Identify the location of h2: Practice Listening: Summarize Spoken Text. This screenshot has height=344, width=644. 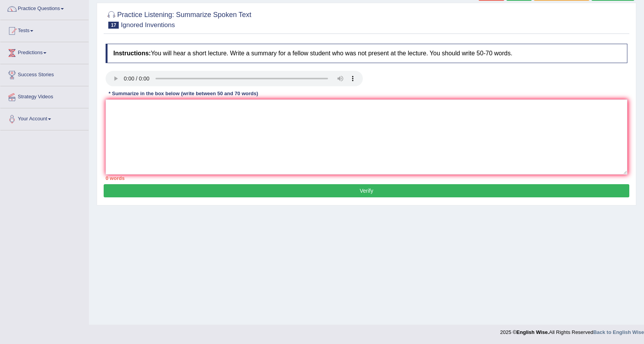
(179, 19).